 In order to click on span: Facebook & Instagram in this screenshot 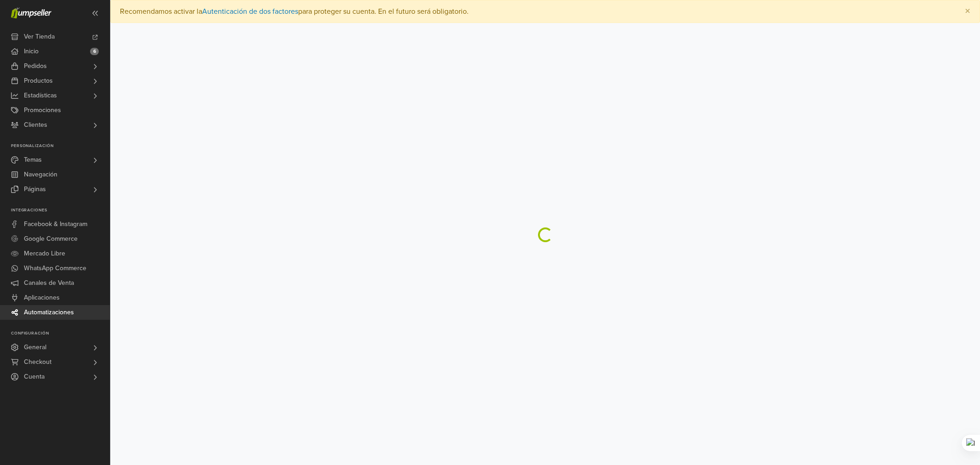, I will do `click(56, 224)`.